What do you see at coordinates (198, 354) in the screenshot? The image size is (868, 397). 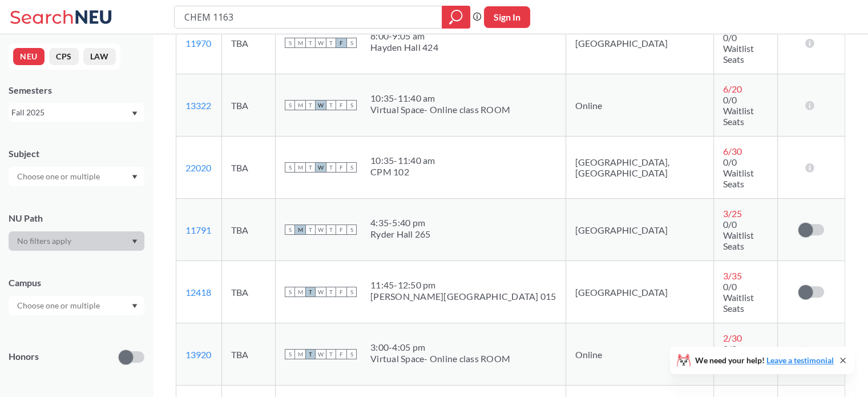 I see `a: 13920` at bounding box center [198, 354].